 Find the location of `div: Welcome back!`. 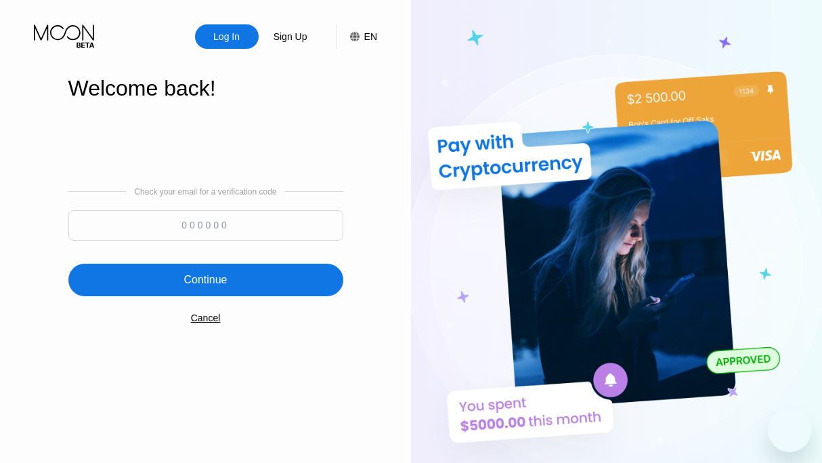

div: Welcome back! is located at coordinates (206, 88).